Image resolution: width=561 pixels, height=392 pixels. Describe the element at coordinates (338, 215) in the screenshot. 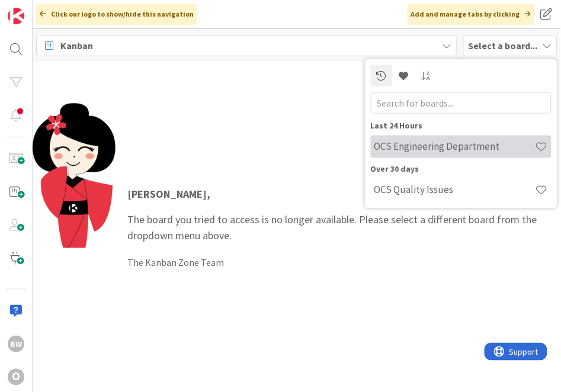

I see `p: The board you tried to access is no longer available. Please select a different board from the dr...` at that location.